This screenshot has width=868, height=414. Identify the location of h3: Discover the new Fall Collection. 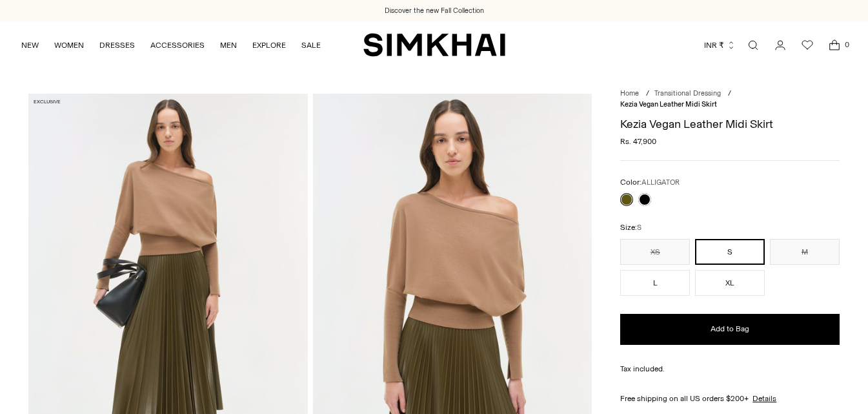
(434, 11).